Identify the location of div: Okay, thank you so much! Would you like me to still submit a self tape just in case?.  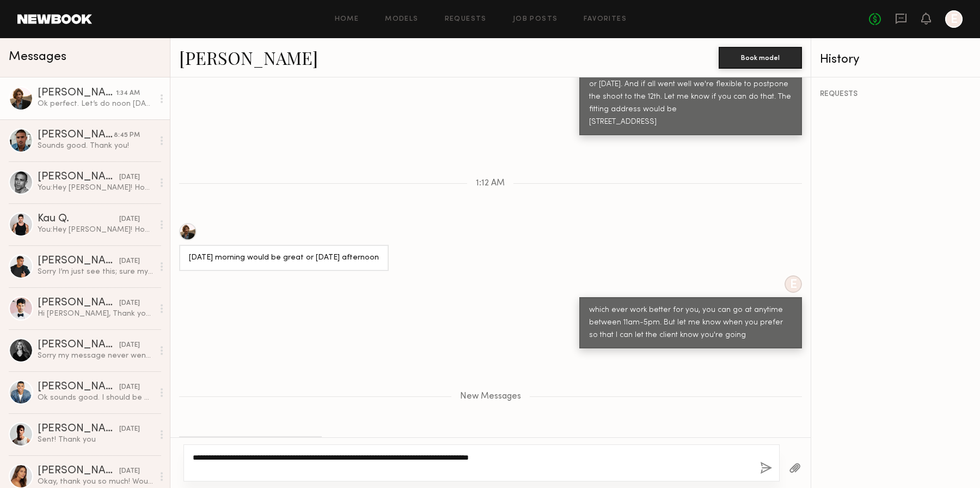
(95, 481).